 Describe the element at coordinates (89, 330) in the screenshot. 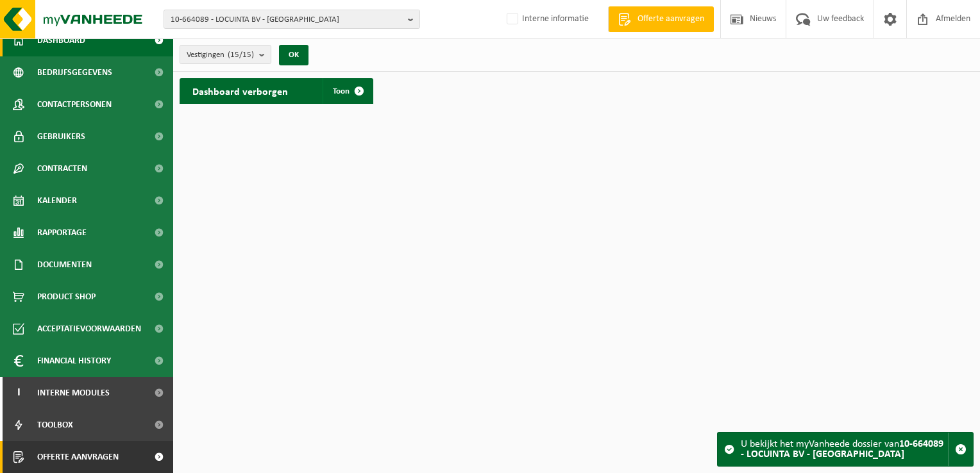

I see `span: Acceptatievoorwaarden` at that location.